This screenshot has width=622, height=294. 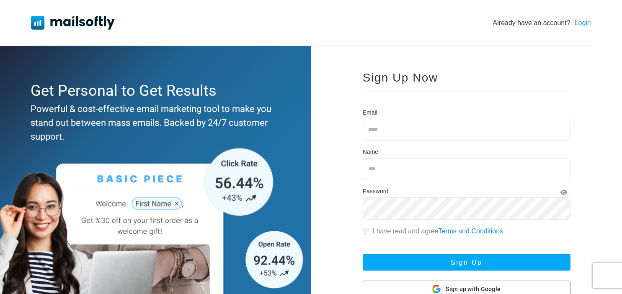 I want to click on a: Terms and Conditions, so click(x=470, y=231).